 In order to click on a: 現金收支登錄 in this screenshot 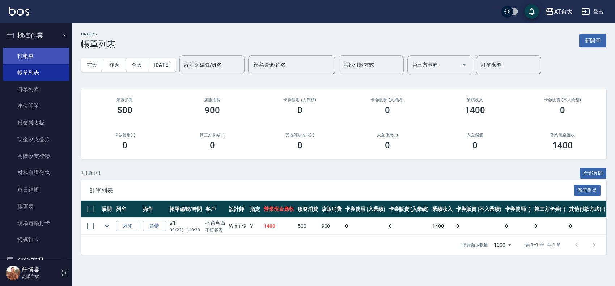, I will do `click(36, 140)`.